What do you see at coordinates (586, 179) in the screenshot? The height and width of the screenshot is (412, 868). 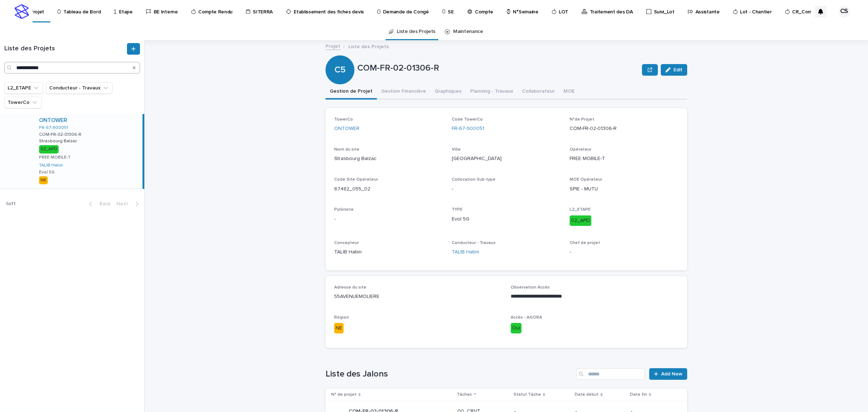 I see `span: MOE Opérateur` at bounding box center [586, 179].